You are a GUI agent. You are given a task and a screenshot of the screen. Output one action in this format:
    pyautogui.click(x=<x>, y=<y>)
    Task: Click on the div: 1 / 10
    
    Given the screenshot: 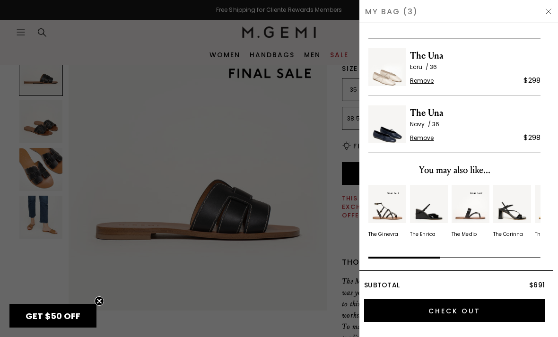 What is the action you would take?
    pyautogui.click(x=387, y=214)
    